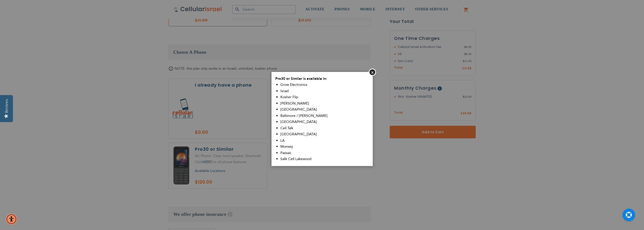 The image size is (644, 230). I want to click on span: Safe Cell Lakewood, so click(296, 159).